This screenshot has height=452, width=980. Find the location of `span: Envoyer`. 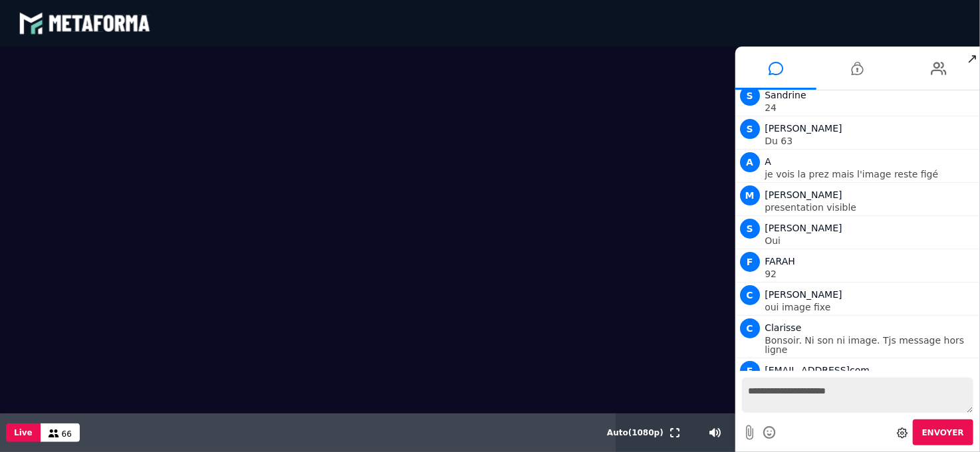

span: Envoyer is located at coordinates (942, 433).